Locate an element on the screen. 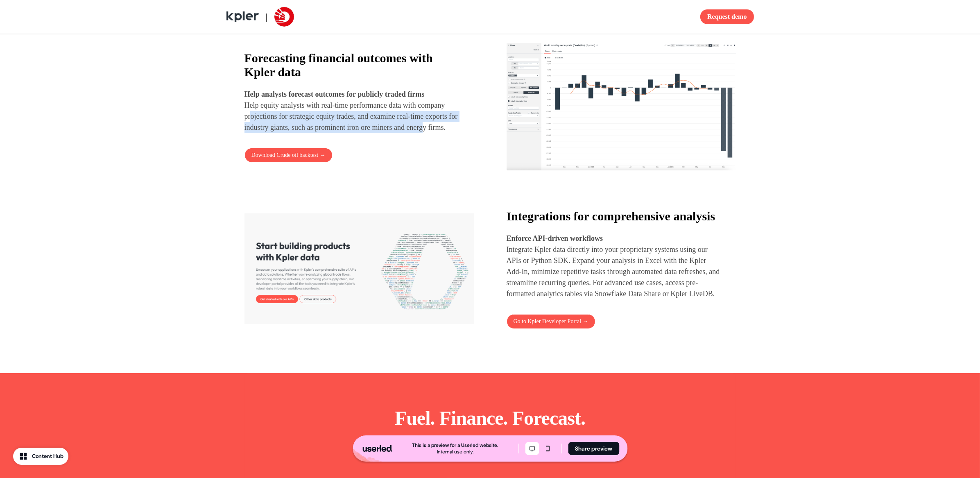  p: Fuel. Finance. Forecast. Kpler makes the market move. is located at coordinates (490, 431).